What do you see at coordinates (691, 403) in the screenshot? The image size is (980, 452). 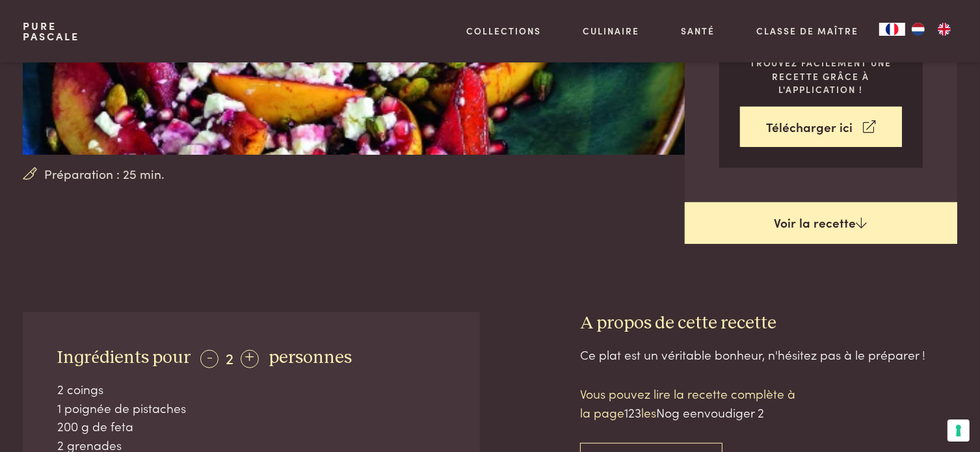 I see `p: Vous pouvez lire la recette complète à la page les` at bounding box center [691, 403].